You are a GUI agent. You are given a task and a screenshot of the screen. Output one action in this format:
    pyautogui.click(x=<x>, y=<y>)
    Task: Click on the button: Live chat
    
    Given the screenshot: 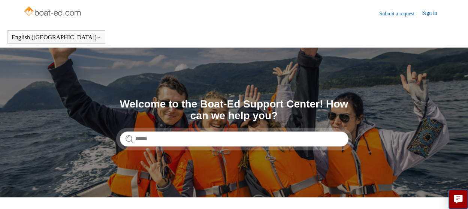 What is the action you would take?
    pyautogui.click(x=458, y=199)
    